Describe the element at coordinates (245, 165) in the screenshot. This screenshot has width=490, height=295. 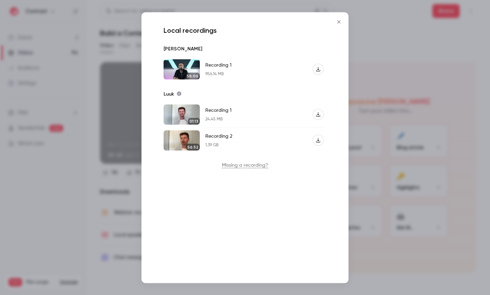
I see `p: Missing a recording?` at that location.